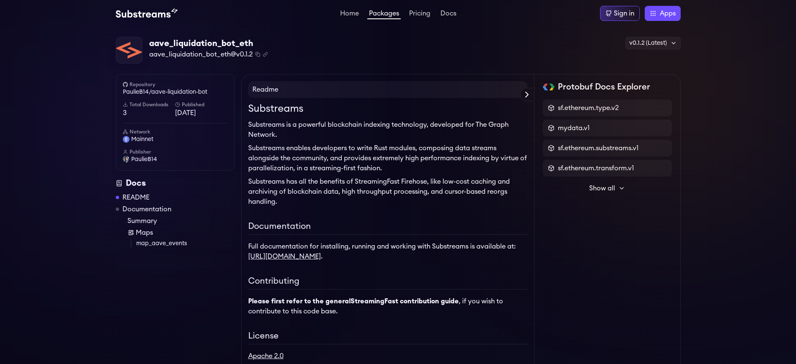  I want to click on p: Substreams has all the benefits of StreamingFast Firehose, like low-cost caching and archiving of..., so click(388, 191).